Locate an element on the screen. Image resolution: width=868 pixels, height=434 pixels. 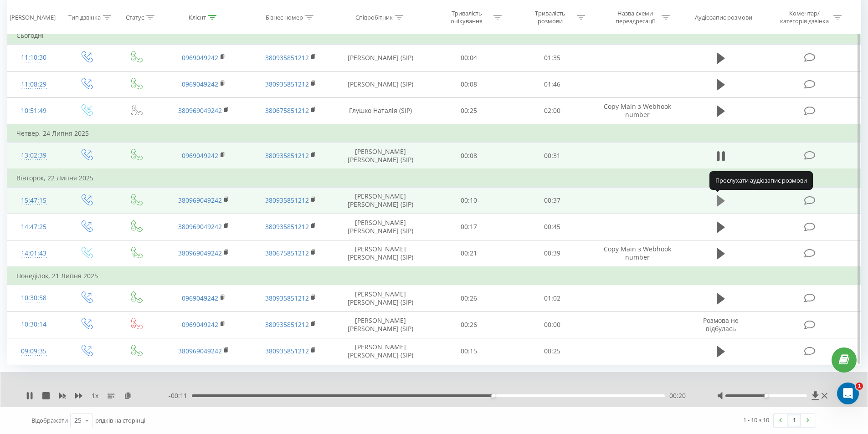
div: 13:02:39 is located at coordinates (34, 155).